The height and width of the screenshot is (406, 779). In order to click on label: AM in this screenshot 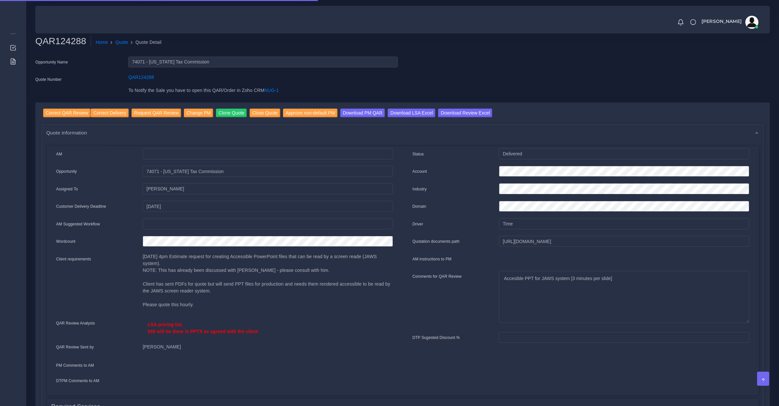, I will do `click(59, 154)`.